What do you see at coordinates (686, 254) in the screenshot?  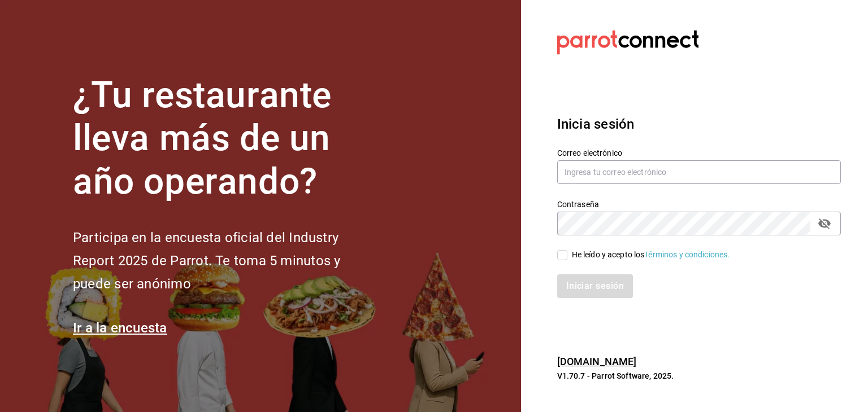 I see `a: Términos y condiciones.` at bounding box center [686, 254].